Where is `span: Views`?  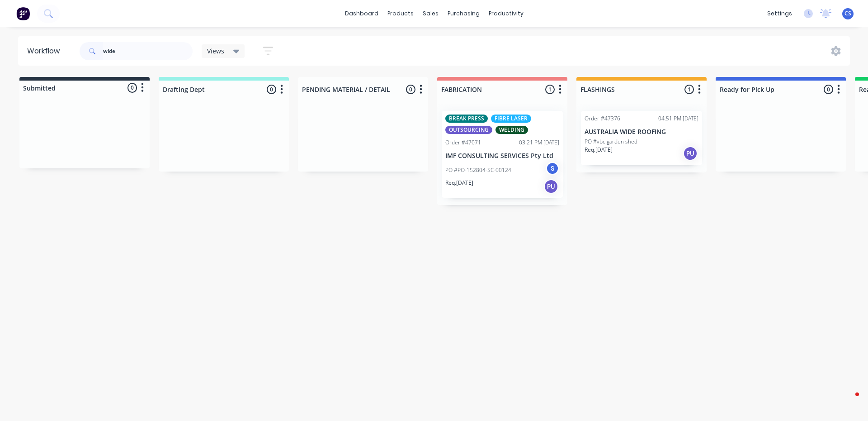
span: Views is located at coordinates (215, 51).